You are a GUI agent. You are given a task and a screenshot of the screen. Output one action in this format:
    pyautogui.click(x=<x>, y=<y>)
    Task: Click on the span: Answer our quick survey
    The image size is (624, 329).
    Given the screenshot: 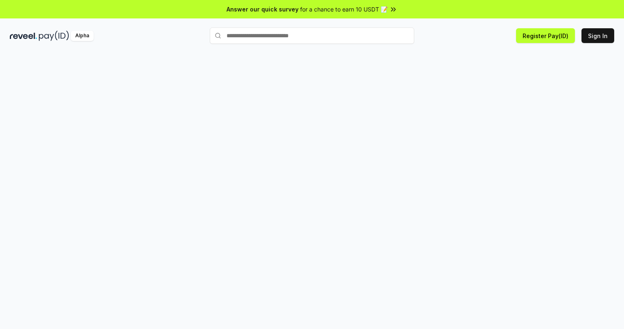 What is the action you would take?
    pyautogui.click(x=263, y=9)
    